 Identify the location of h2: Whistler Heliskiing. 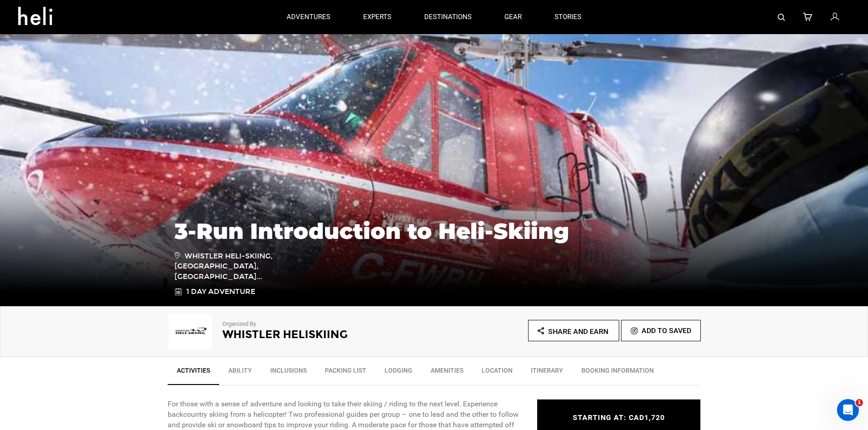
(315, 334).